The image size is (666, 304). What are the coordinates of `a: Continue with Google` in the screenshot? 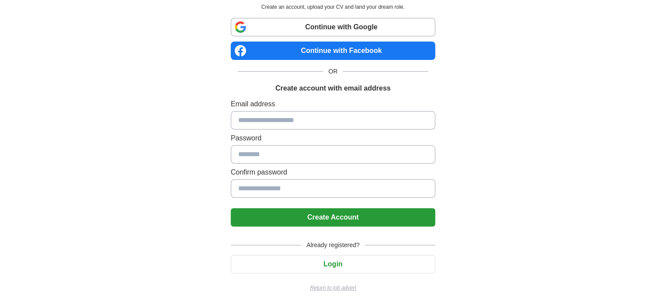 It's located at (333, 27).